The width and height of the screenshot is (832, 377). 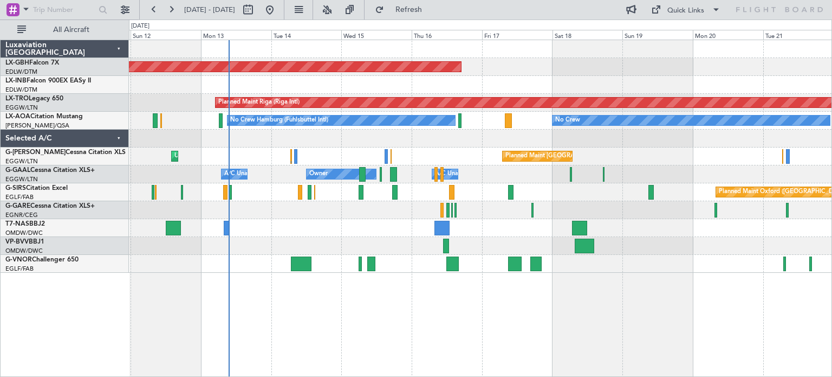 I want to click on input: Trip Number, so click(x=64, y=10).